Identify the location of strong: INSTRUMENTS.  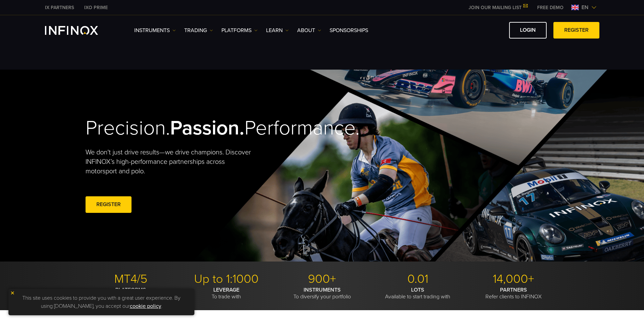
(322, 290).